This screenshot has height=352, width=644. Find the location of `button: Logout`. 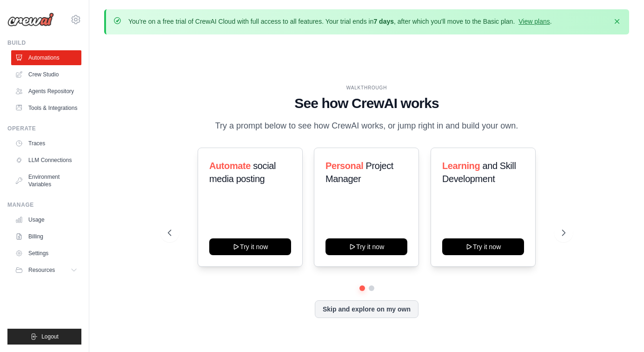

button: Logout is located at coordinates (44, 336).